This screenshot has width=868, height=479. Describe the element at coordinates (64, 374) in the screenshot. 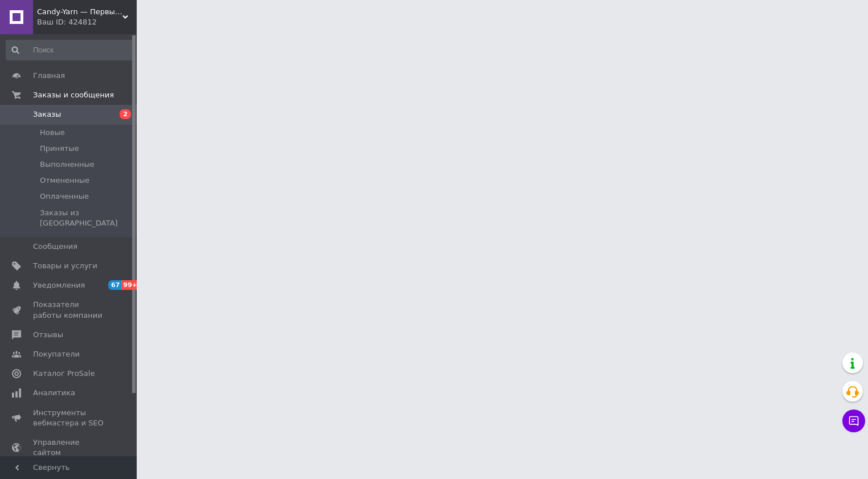

I see `span: Каталог ProSale` at that location.